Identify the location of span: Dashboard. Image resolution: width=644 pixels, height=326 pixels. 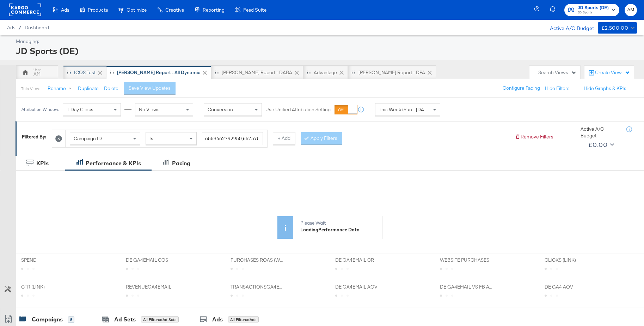
(37, 28).